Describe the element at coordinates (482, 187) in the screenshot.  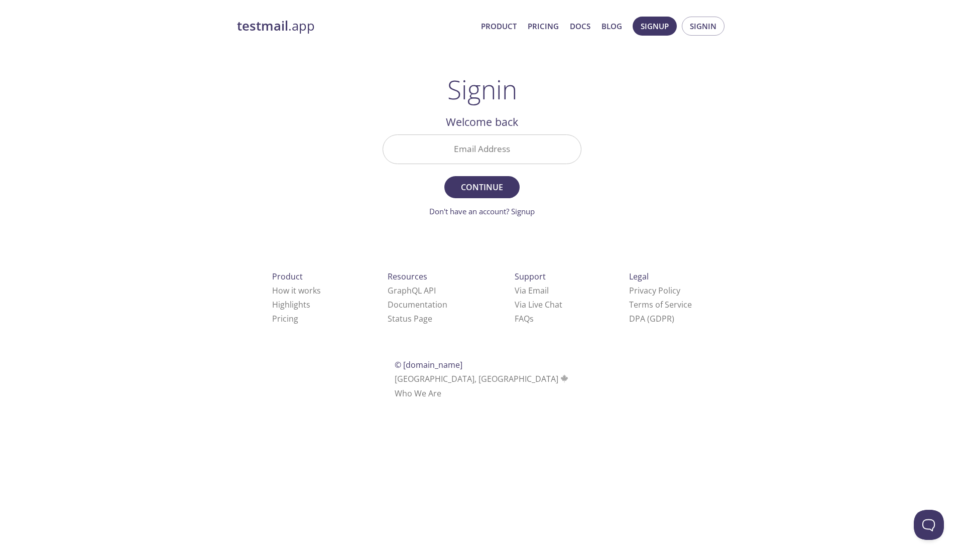
I see `button: Continue` at that location.